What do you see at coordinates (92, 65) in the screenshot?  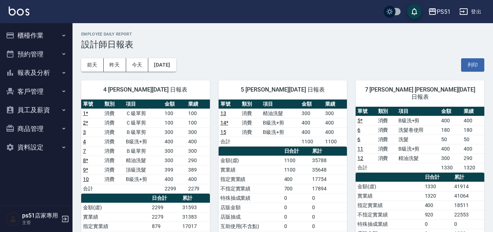 I see `button: 前天` at bounding box center [92, 65].